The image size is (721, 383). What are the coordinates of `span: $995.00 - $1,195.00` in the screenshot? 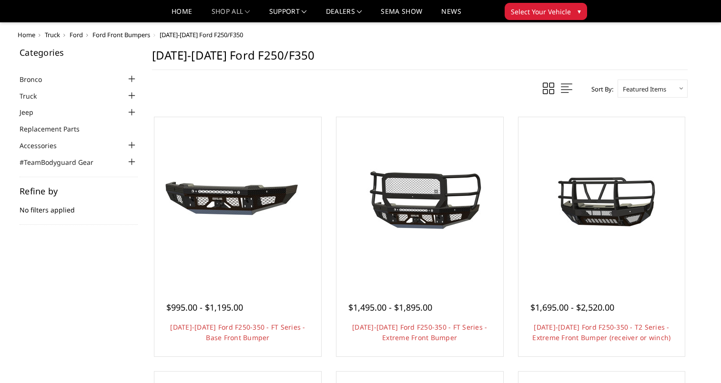 It's located at (205, 307).